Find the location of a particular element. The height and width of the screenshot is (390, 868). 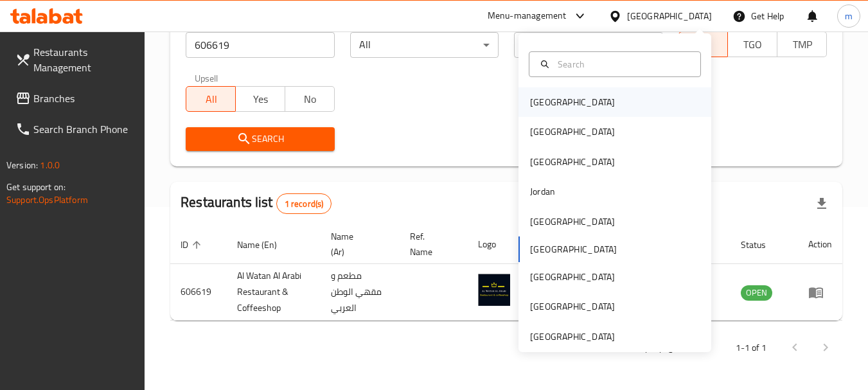

button: Yes is located at coordinates (260, 99).